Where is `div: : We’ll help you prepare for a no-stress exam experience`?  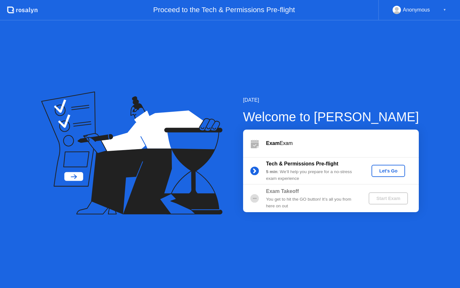 div: : We’ll help you prepare for a no-stress exam experience is located at coordinates (312, 175).